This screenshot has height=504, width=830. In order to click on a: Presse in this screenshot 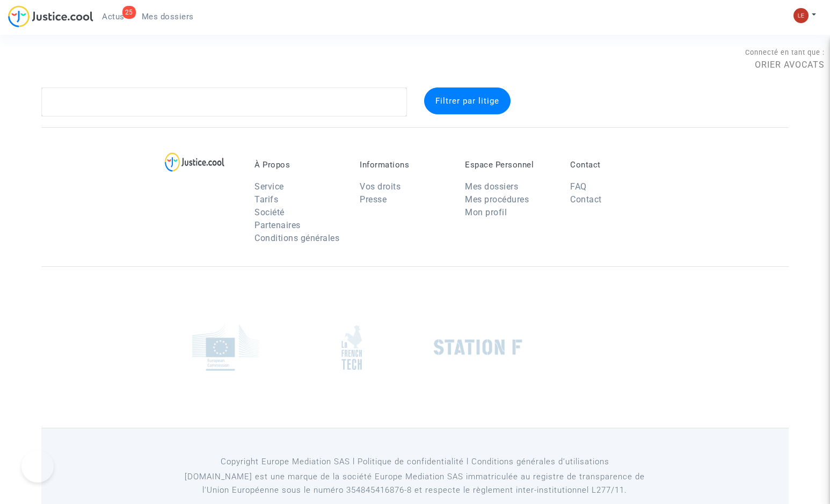, I will do `click(373, 199)`.